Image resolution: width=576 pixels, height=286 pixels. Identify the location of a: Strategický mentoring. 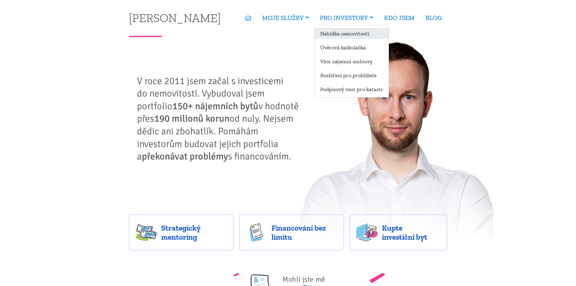
(181, 232).